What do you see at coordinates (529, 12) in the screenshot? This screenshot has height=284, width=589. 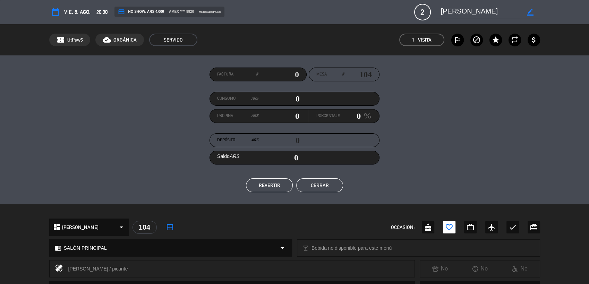 I see `i: border_color` at bounding box center [529, 12].